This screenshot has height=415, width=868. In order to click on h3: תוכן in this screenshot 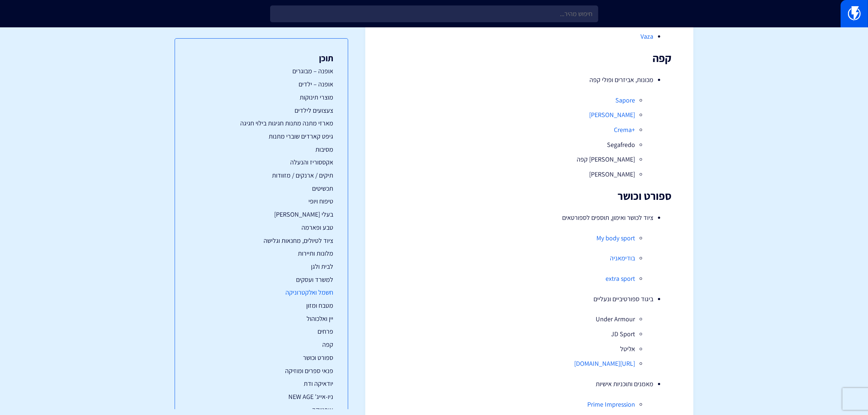, I will do `click(262, 58)`.